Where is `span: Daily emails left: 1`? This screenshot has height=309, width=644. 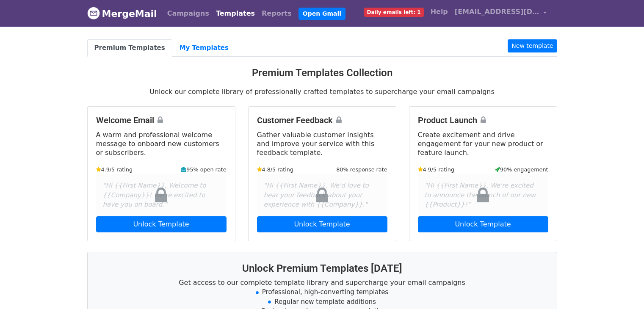 span: Daily emails left: 1 is located at coordinates (394, 12).